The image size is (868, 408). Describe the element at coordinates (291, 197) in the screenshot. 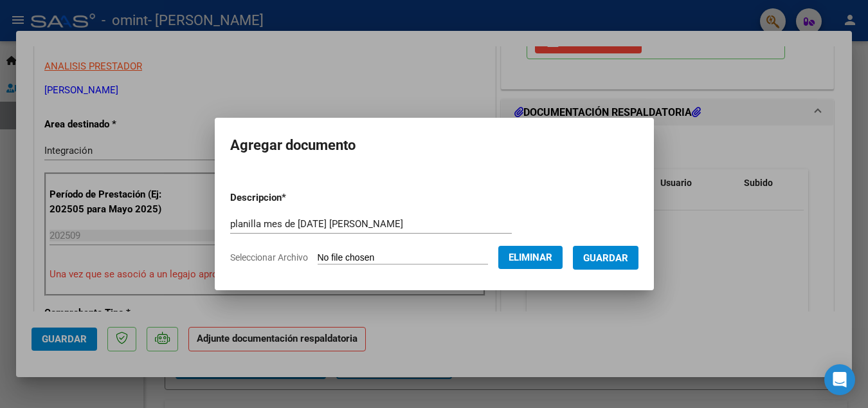

I see `p: Descripcion` at that location.